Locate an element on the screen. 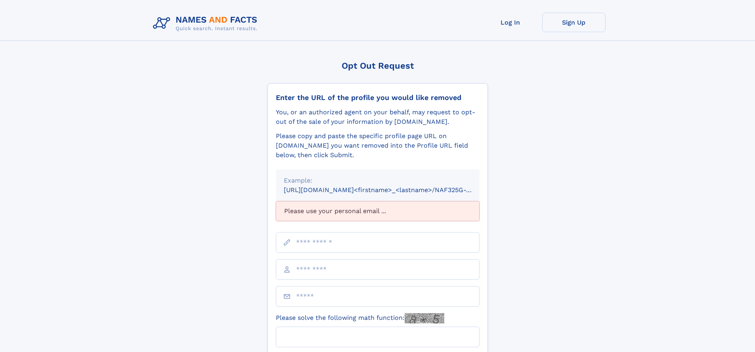 The height and width of the screenshot is (352, 755). div: Example: is located at coordinates (378, 180).